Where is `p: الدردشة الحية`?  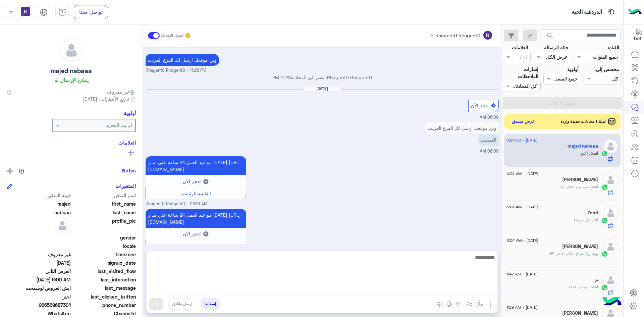 p: الدردشة الحية is located at coordinates (586, 12).